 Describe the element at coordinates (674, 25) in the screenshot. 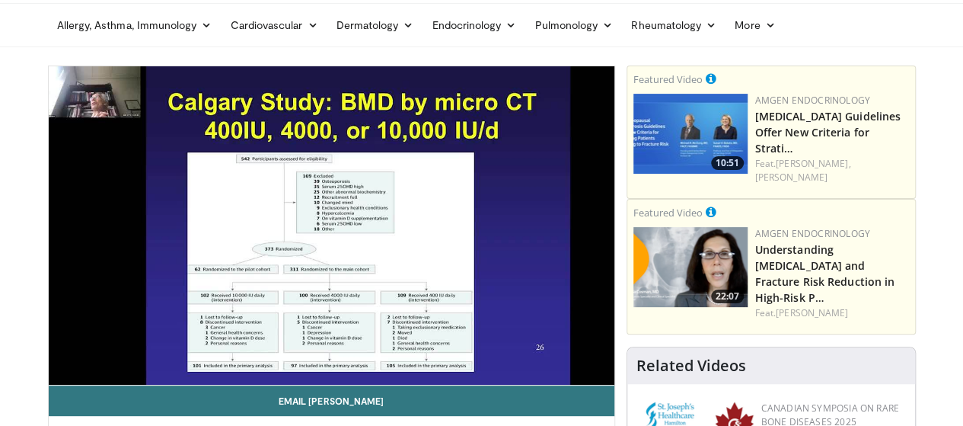

I see `a: Rheumatology` at that location.